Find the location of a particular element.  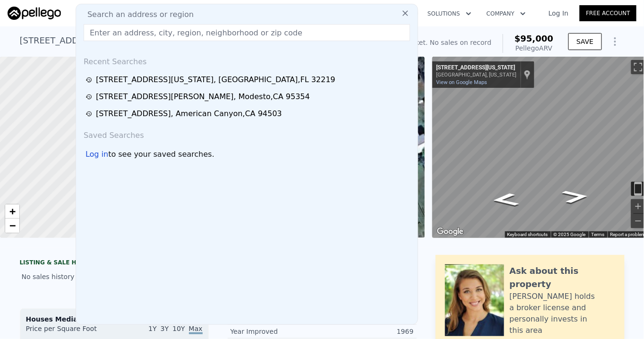

div: Year Improved is located at coordinates (277, 332).